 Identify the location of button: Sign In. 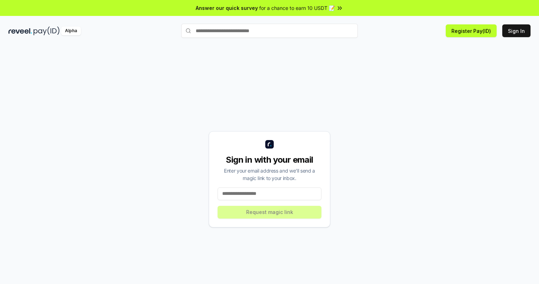
(516, 31).